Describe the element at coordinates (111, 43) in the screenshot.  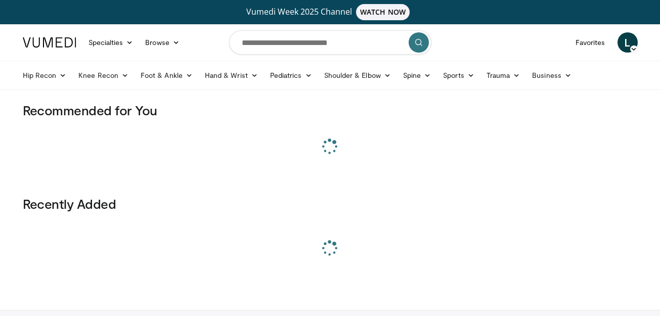
I see `a: Specialties` at that location.